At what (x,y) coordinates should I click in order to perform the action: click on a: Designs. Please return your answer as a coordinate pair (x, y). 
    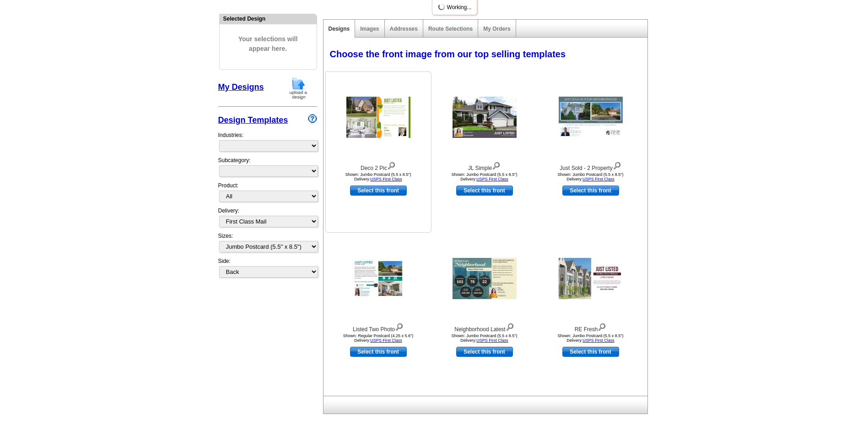
    Looking at the image, I should click on (339, 29).